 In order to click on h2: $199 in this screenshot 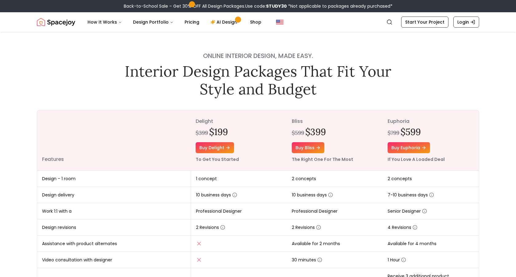, I will do `click(218, 132)`.